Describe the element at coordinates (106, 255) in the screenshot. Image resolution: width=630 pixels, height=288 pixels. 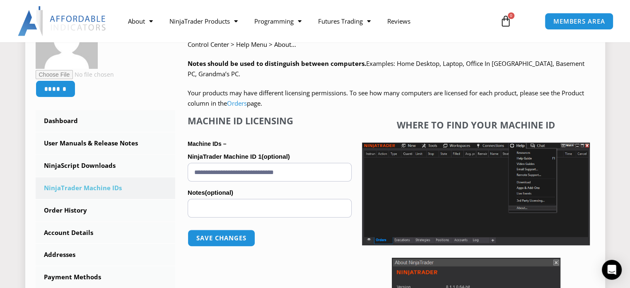
I see `a: Addresses` at that location.